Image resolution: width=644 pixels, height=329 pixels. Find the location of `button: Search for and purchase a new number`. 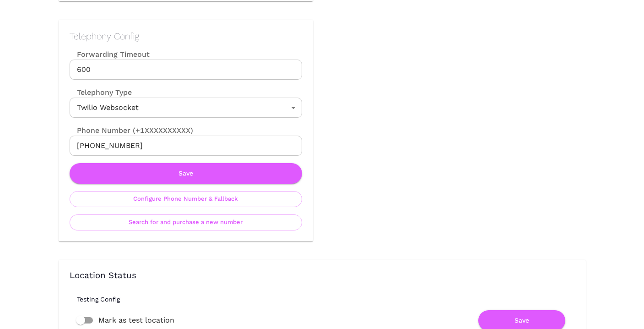

button: Search for and purchase a new number is located at coordinates (186, 222).